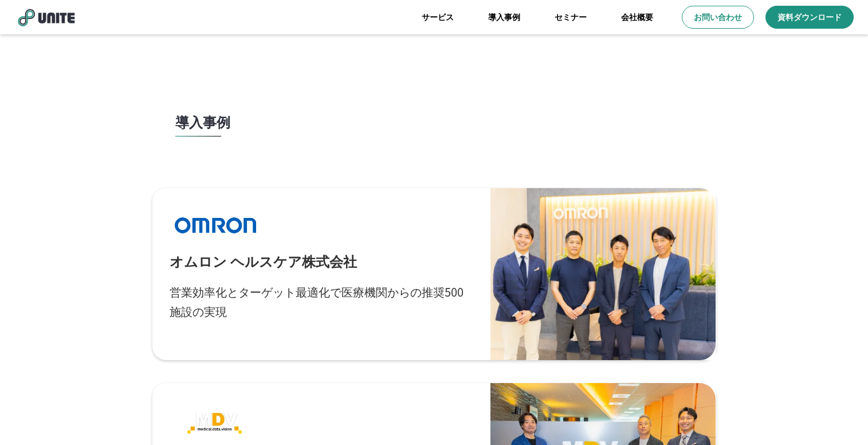  What do you see at coordinates (718, 17) in the screenshot?
I see `a: お問い合わせ` at bounding box center [718, 17].